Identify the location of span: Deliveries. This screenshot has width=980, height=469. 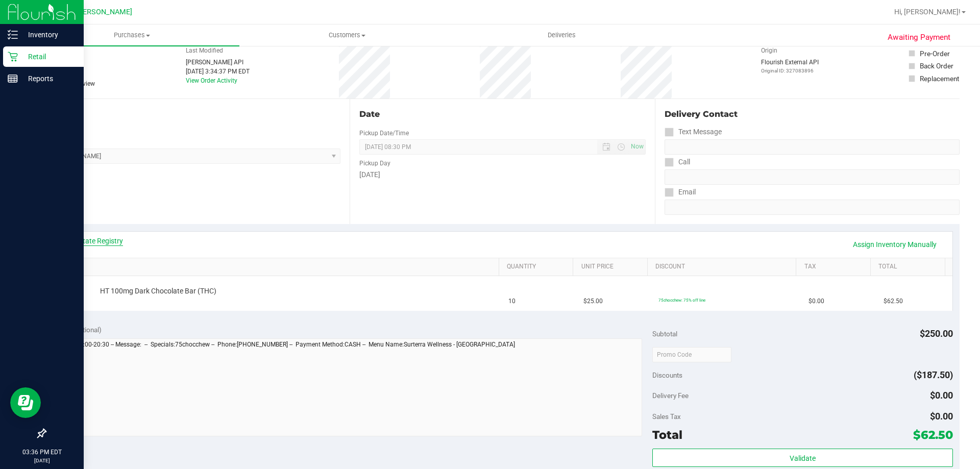
(561, 35).